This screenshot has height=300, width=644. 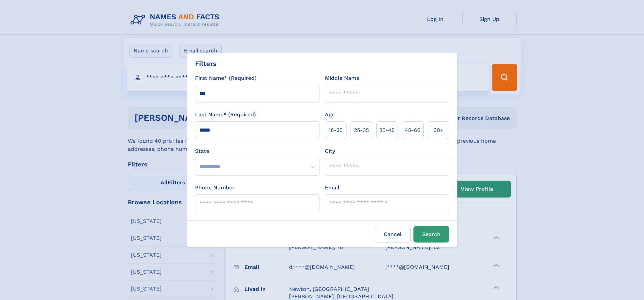 I want to click on label: Last Name* (Required), so click(x=225, y=115).